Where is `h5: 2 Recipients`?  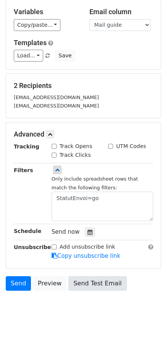
h5: 2 Recipients is located at coordinates (83, 86).